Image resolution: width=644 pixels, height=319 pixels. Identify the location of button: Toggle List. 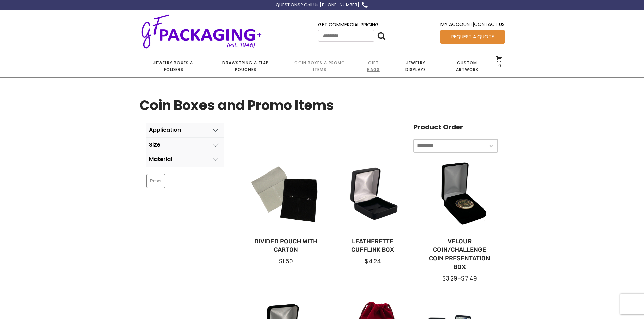
(492, 146).